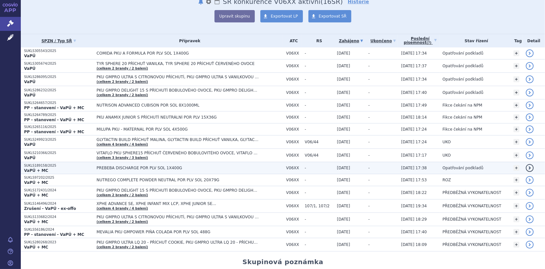 The width and height of the screenshot is (545, 269). What do you see at coordinates (318, 41) in the screenshot?
I see `th: RS` at bounding box center [318, 41].